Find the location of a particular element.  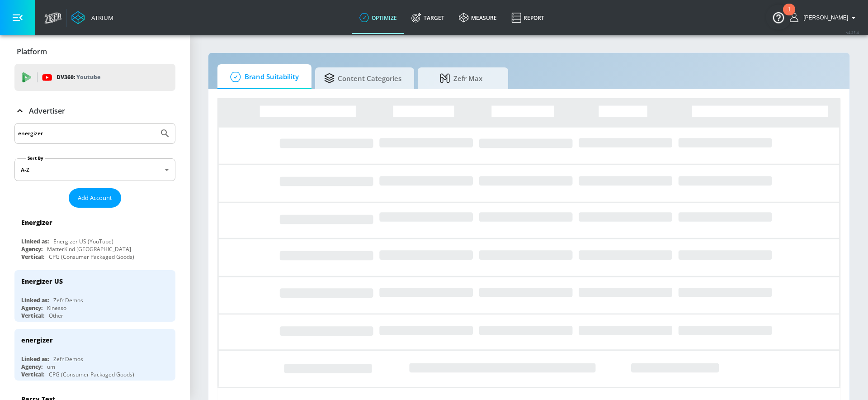

span: v 4.25.4 is located at coordinates (853, 32).